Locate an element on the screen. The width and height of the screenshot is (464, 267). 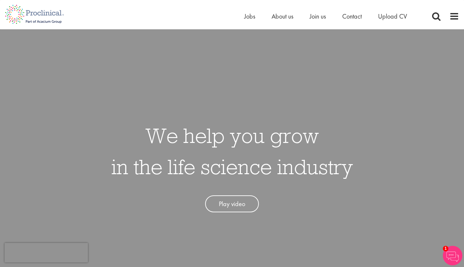
span: 1 is located at coordinates (446, 249).